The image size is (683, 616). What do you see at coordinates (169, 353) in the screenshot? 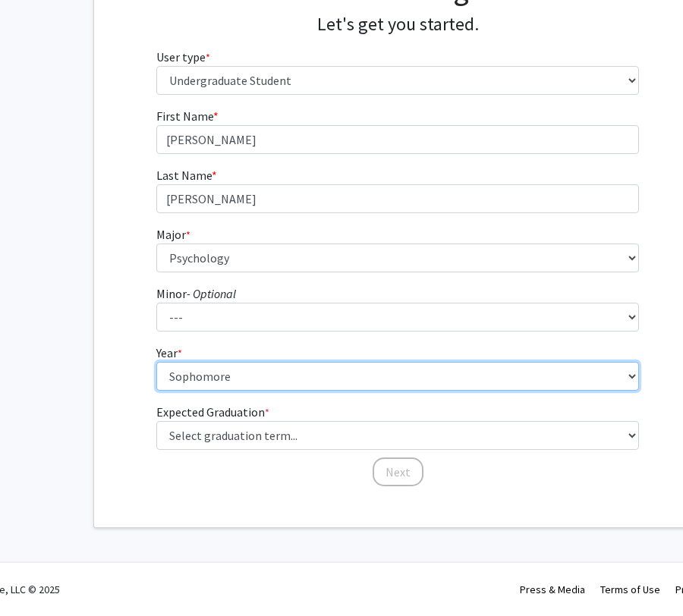
I see `label: Year` at bounding box center [169, 353].